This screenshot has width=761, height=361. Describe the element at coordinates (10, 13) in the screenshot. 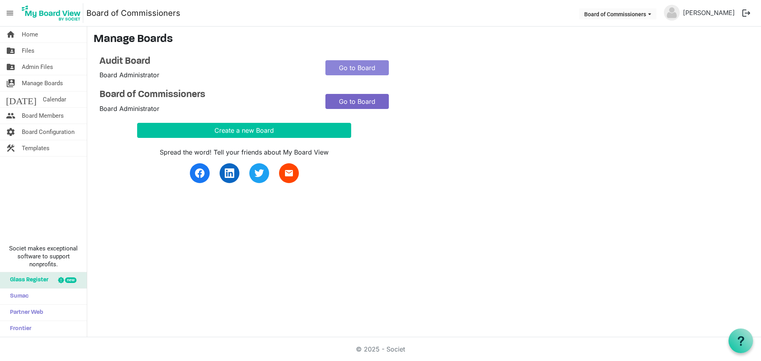

I see `span: menu` at that location.